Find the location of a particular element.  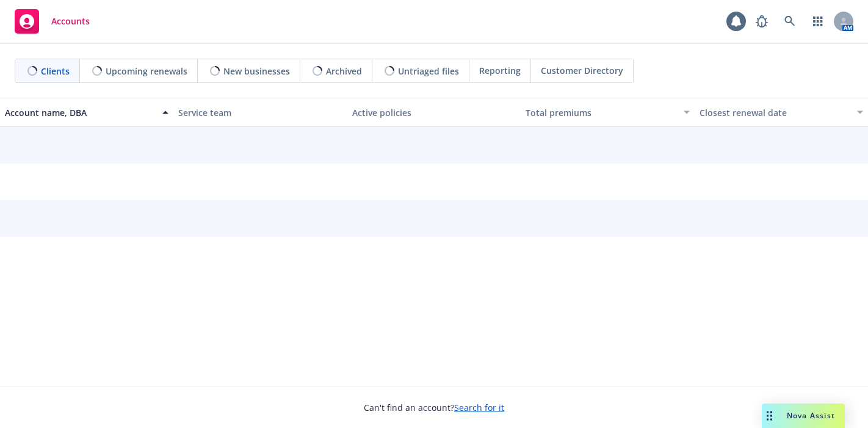

button: Nova Assist is located at coordinates (803, 415).